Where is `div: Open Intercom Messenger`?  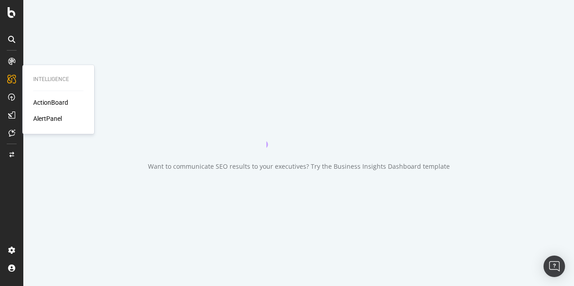 div: Open Intercom Messenger is located at coordinates (554, 267).